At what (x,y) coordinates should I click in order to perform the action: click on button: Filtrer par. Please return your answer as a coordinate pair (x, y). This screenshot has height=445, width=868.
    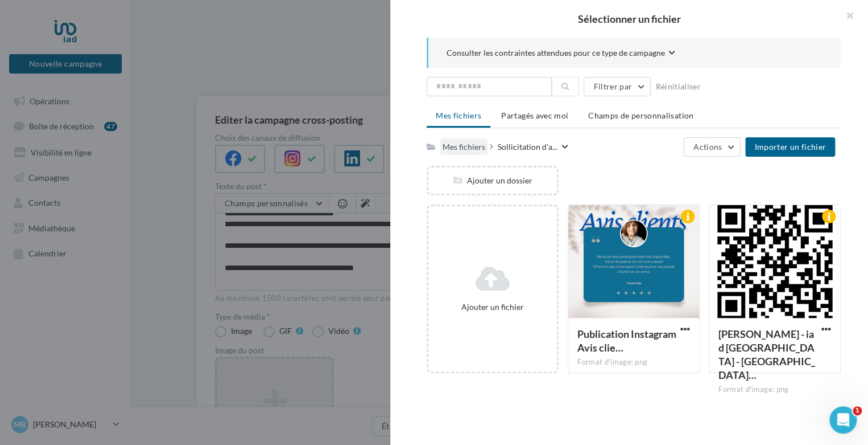
    Looking at the image, I should click on (617, 86).